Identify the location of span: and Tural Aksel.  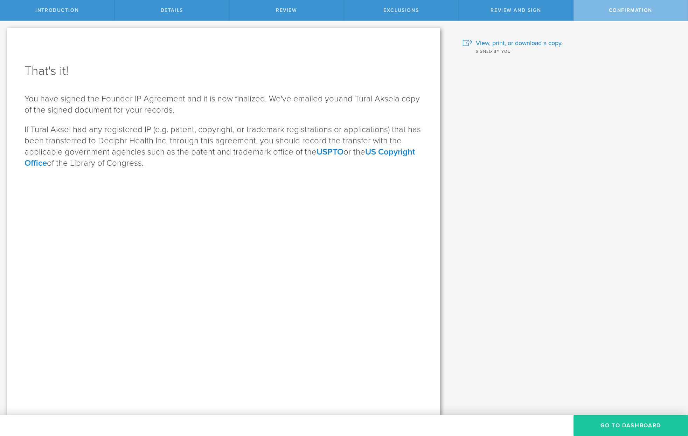
(366, 99).